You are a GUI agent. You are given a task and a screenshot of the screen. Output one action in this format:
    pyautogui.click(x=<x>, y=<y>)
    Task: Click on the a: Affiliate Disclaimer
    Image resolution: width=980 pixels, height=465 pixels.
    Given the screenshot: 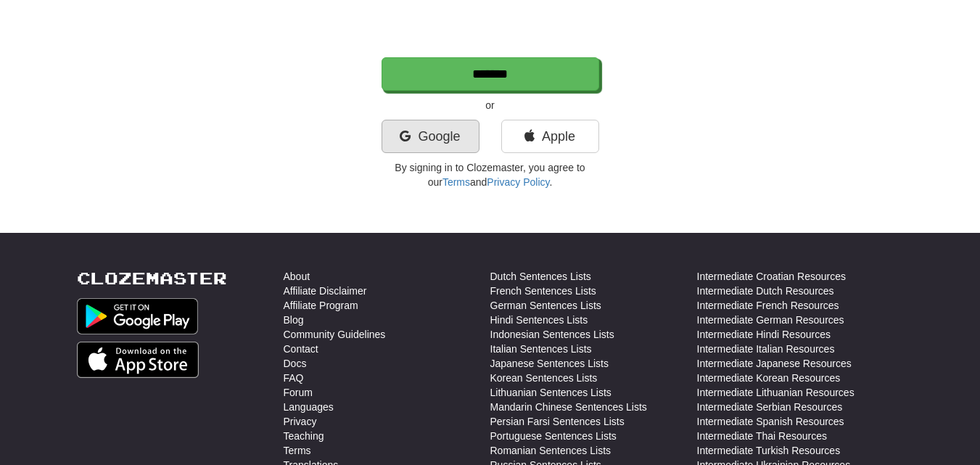 What is the action you would take?
    pyautogui.click(x=325, y=291)
    